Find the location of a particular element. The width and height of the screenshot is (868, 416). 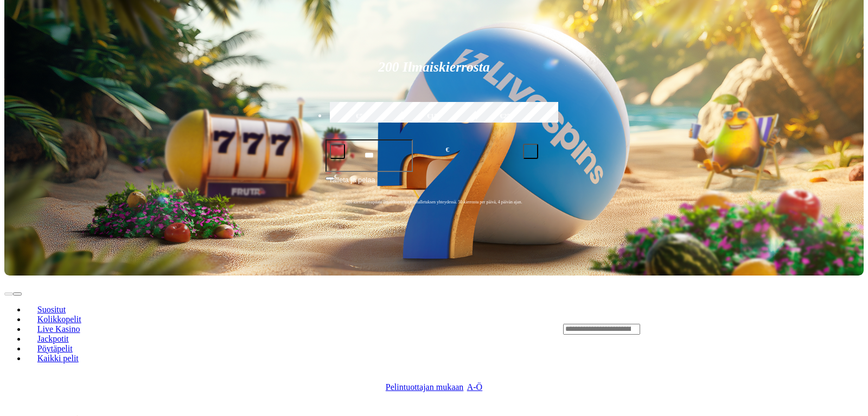

header: Lobby is located at coordinates (434, 328).